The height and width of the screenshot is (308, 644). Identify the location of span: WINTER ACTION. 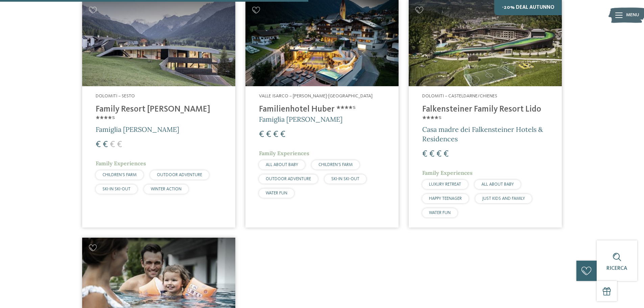
(166, 189).